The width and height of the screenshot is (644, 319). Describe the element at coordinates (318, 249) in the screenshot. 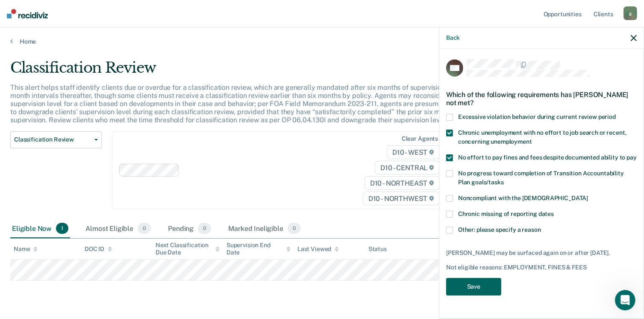

I see `div: Last Viewed` at that location.